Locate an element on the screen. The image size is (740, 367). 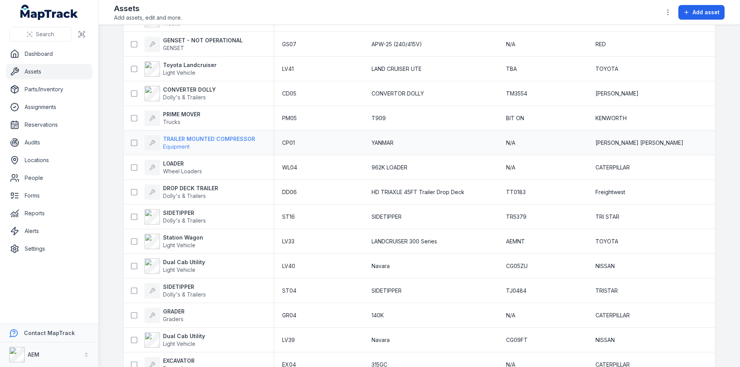
a: Settings is located at coordinates (49, 249).